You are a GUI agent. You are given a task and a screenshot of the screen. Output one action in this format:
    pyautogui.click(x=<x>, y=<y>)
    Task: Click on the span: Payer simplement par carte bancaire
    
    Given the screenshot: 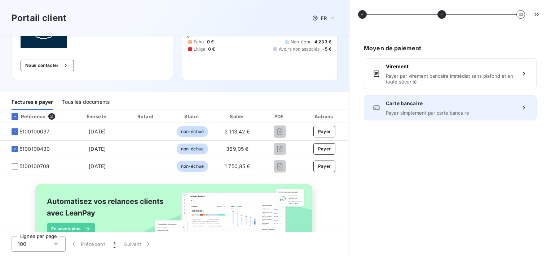 What is the action you would take?
    pyautogui.click(x=450, y=113)
    